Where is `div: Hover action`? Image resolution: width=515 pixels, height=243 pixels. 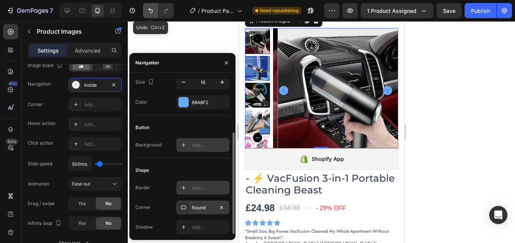 div: Hover action is located at coordinates (41, 124).